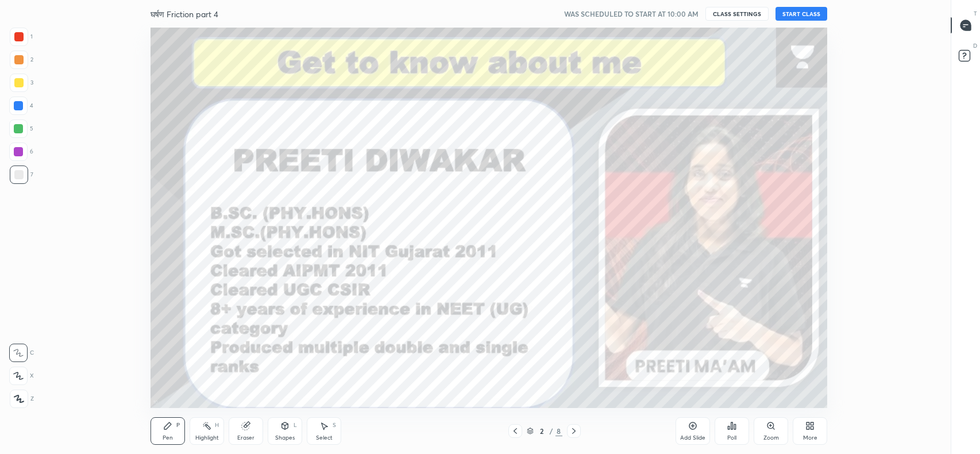 The width and height of the screenshot is (980, 454). Describe the element at coordinates (216, 425) in the screenshot. I see `div: H` at that location.